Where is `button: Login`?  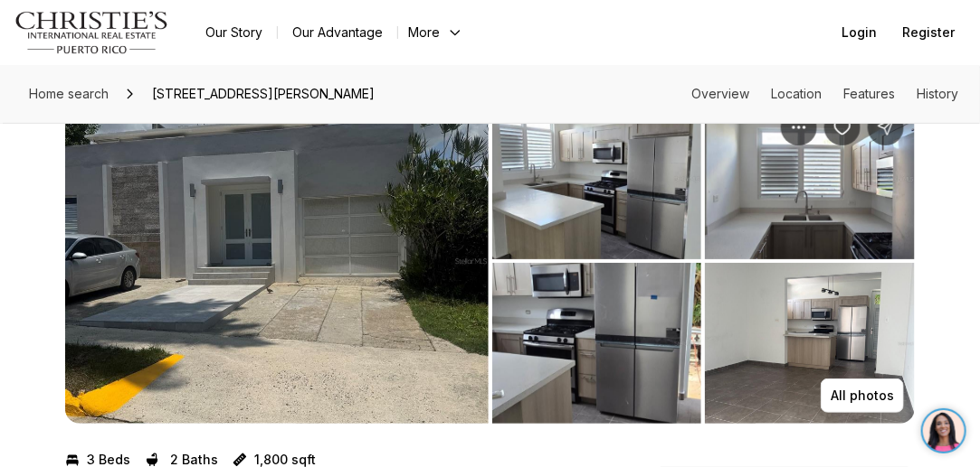 button: Login is located at coordinates (859, 33).